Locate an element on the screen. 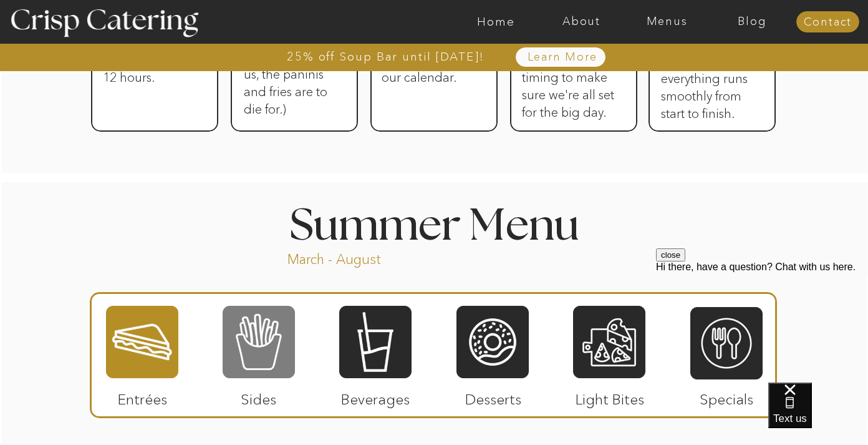  a: Contact is located at coordinates (827, 23).